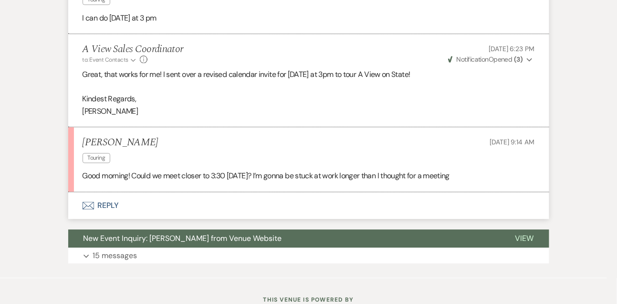  I want to click on strong: ( 3 ), so click(518, 59).